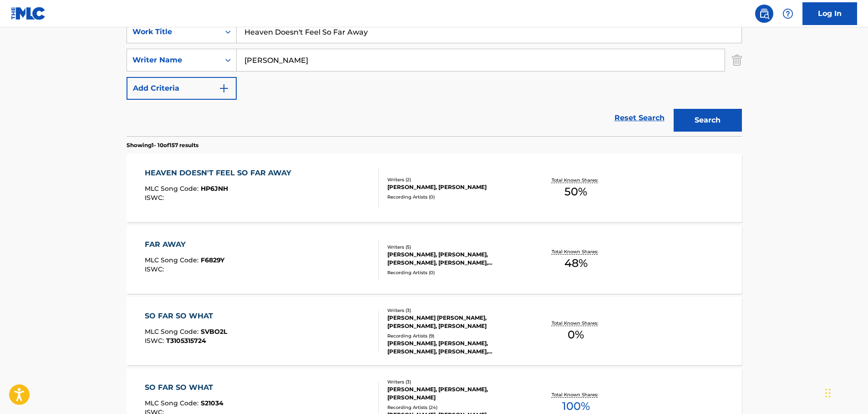 The width and height of the screenshot is (868, 414). What do you see at coordinates (576, 192) in the screenshot?
I see `span: 50 %` at bounding box center [576, 192].